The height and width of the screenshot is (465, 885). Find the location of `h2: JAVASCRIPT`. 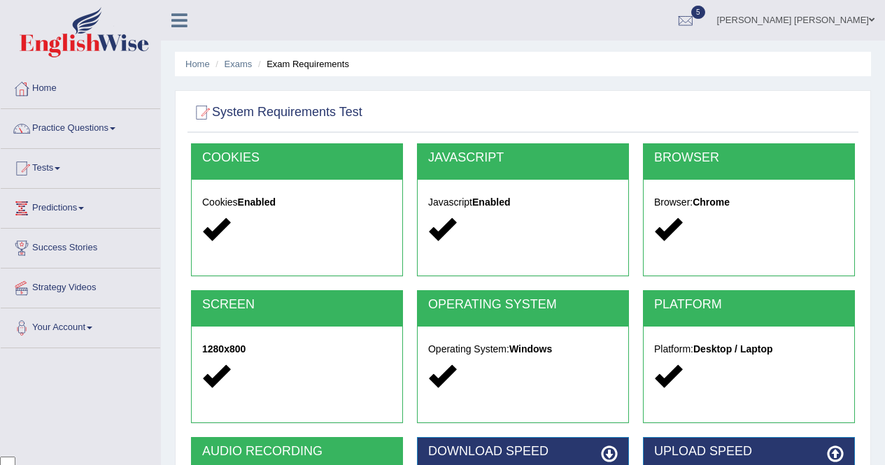

h2: JAVASCRIPT is located at coordinates (523, 158).